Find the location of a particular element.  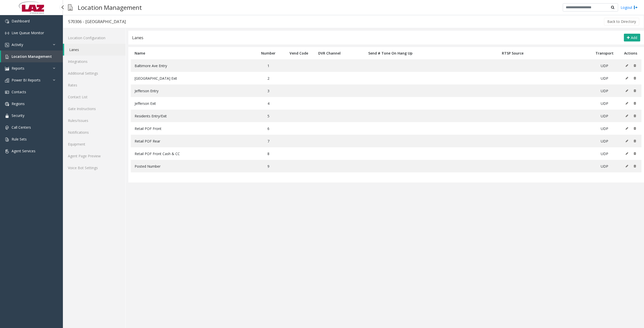

span: Residents Entry/Exit is located at coordinates (151, 116).